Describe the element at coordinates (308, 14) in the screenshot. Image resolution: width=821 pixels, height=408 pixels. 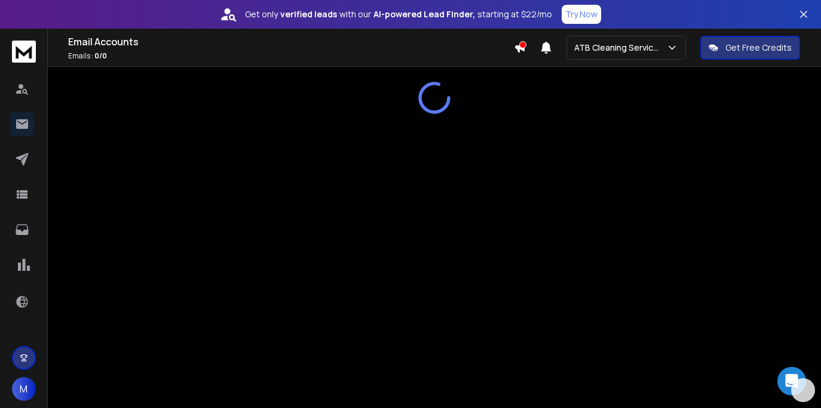
I see `strong: verified leads` at that location.